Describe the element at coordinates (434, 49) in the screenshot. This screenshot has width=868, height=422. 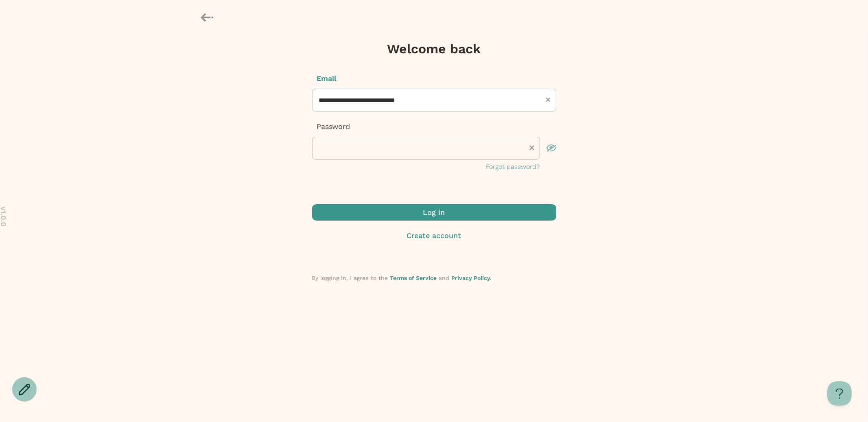
I see `h1: Welcome back` at that location.